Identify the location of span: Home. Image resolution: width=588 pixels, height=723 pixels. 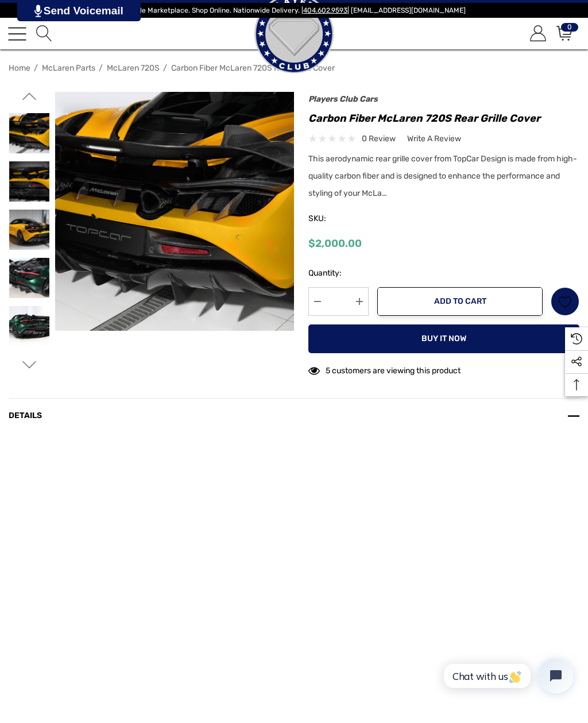
(19, 68).